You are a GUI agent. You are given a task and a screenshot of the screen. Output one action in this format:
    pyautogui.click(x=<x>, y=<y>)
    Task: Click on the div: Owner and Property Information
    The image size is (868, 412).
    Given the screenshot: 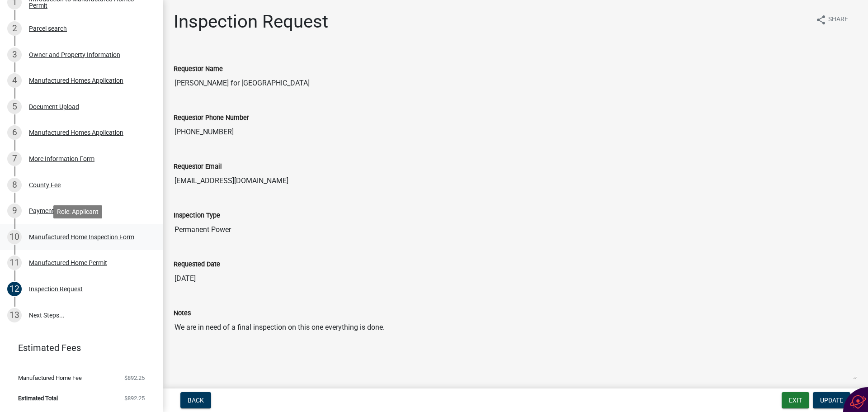 What is the action you would take?
    pyautogui.click(x=75, y=55)
    